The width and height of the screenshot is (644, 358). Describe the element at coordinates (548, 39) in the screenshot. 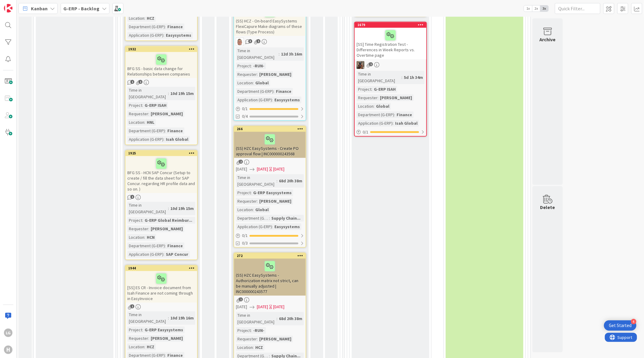

I see `div: Archive` at that location.